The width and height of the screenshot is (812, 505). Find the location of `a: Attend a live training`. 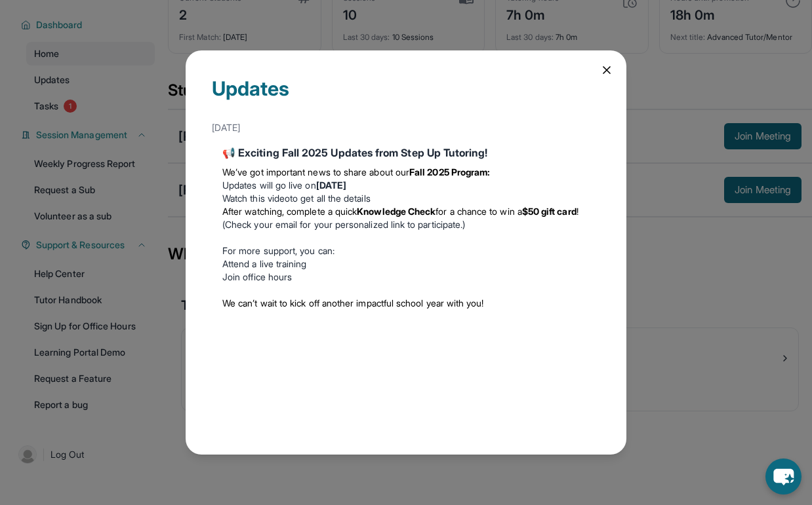

a: Attend a live training is located at coordinates (264, 263).